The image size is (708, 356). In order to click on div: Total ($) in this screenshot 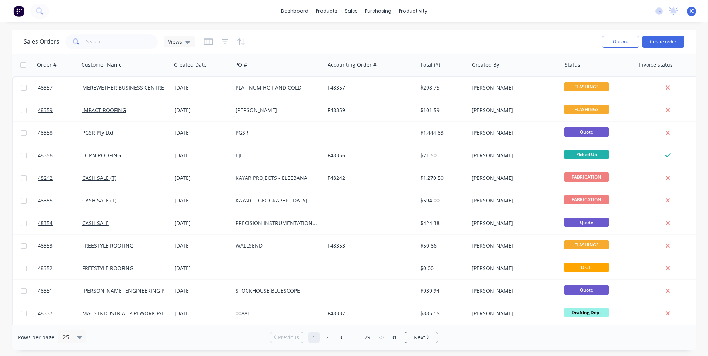, I will do `click(430, 65)`.